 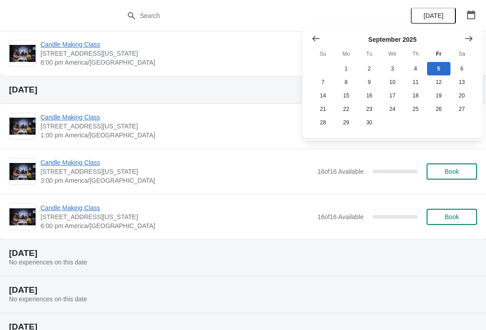 I want to click on img: Candle Making Class | 1252 North Milwaukee Avenue, Chicago, Illinois, USA | 6:00 pm America/Chicago, so click(x=22, y=217).